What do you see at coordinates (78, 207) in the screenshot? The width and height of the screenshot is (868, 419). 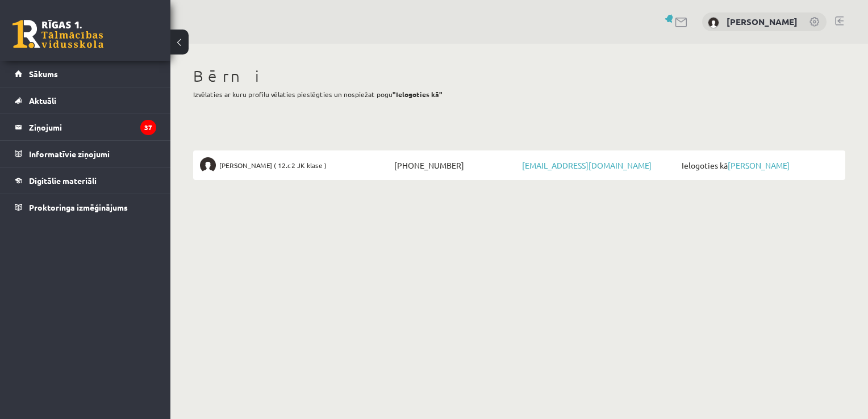 I see `span: Proktoringa izmēģinājums` at bounding box center [78, 207].